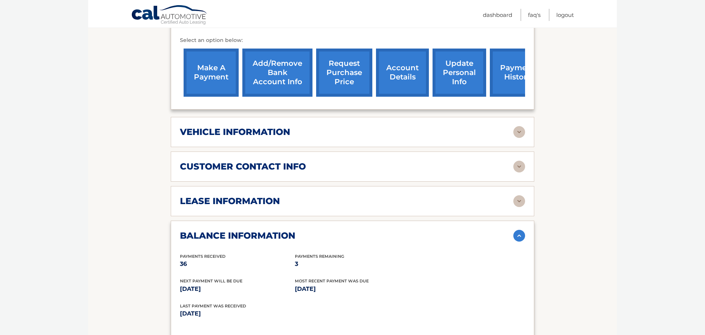  What do you see at coordinates (520, 236) in the screenshot?
I see `img: accordion-active.svg` at bounding box center [520, 236].